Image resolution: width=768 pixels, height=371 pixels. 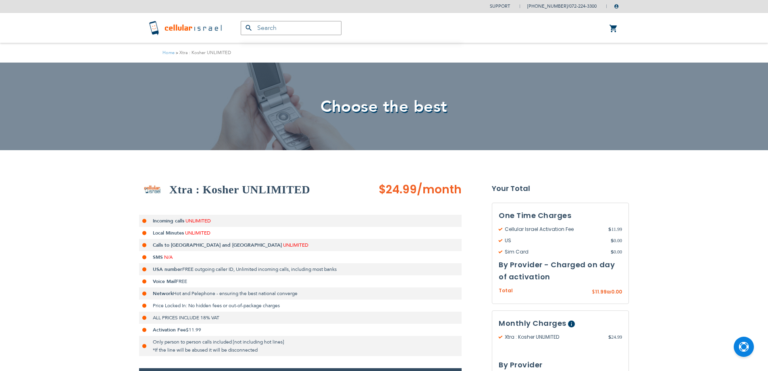 I want to click on a: Support, so click(x=500, y=6).